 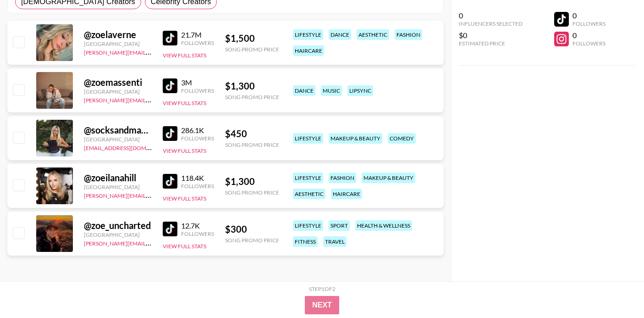 I want to click on div: @ zoemassenti, so click(x=118, y=82).